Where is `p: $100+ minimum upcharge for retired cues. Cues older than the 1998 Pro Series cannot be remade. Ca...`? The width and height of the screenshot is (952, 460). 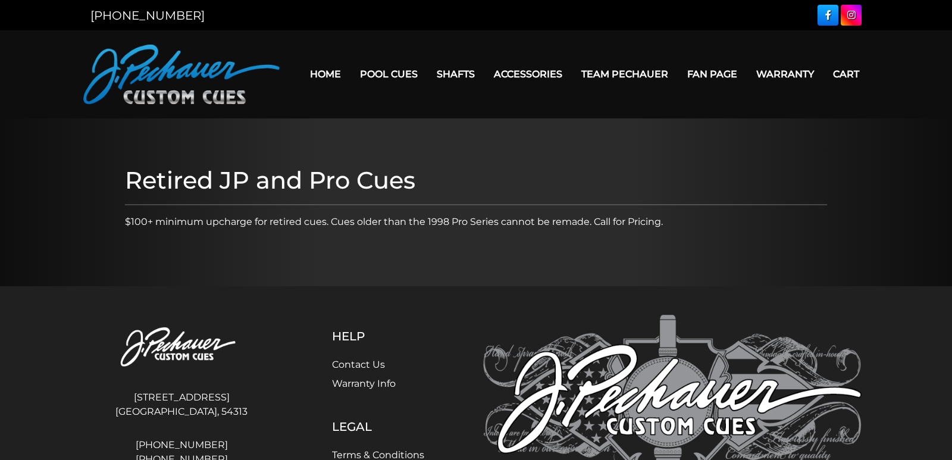
p: $100+ minimum upcharge for retired cues. Cues older than the 1998 Pro Series cannot be remade. Ca... is located at coordinates (476, 222).